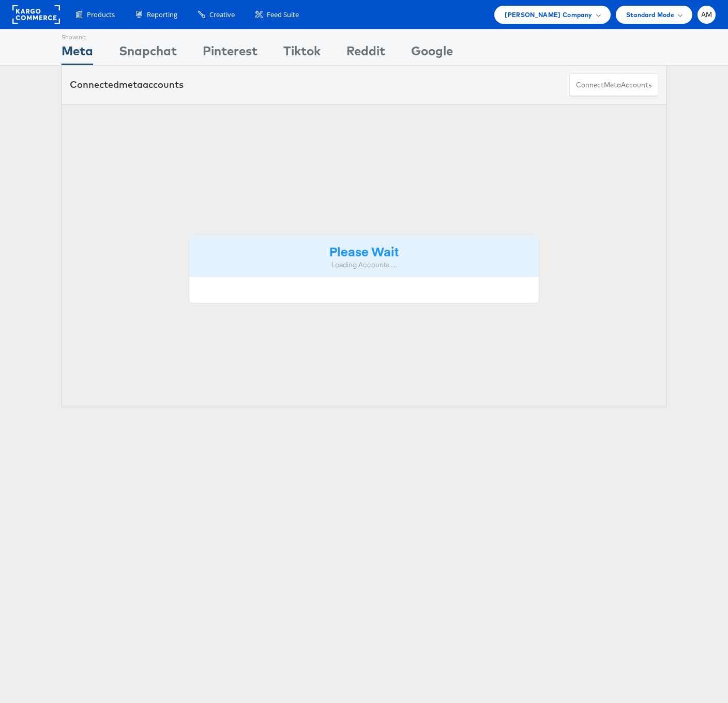  I want to click on div: Google, so click(432, 53).